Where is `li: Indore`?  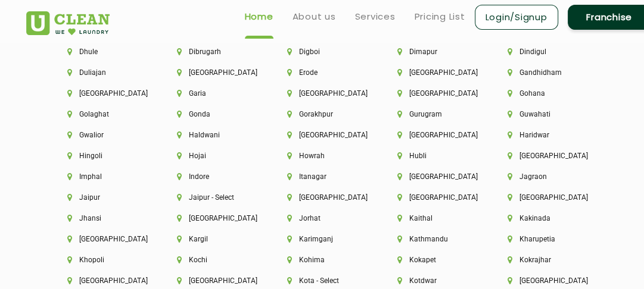
li: Indore is located at coordinates (211, 176).